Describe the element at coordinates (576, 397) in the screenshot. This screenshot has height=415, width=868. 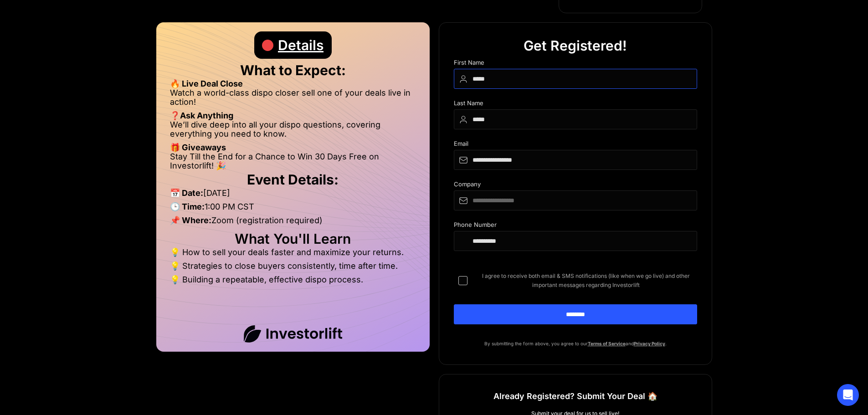
I see `h1: Already Registered? Submit Your Deal 🏠` at that location.